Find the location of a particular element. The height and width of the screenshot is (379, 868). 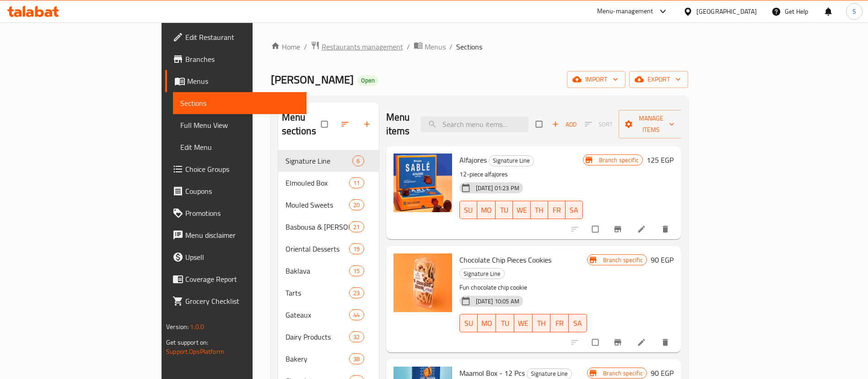

div: Gateaux is located at coordinates (318, 314).